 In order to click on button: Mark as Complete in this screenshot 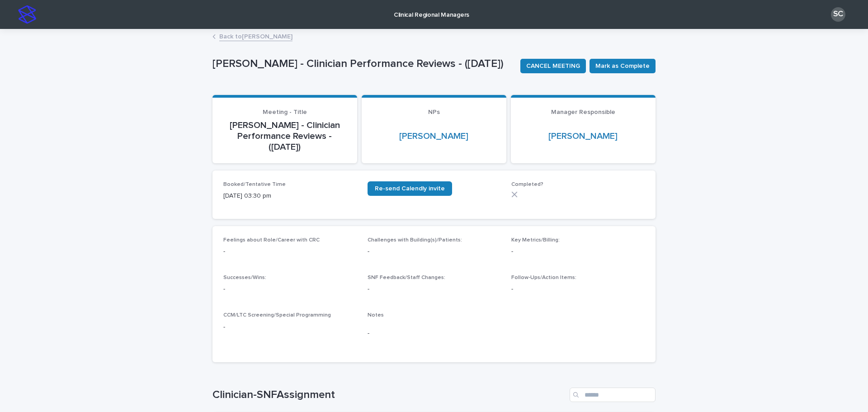, I will do `click(623, 66)`.